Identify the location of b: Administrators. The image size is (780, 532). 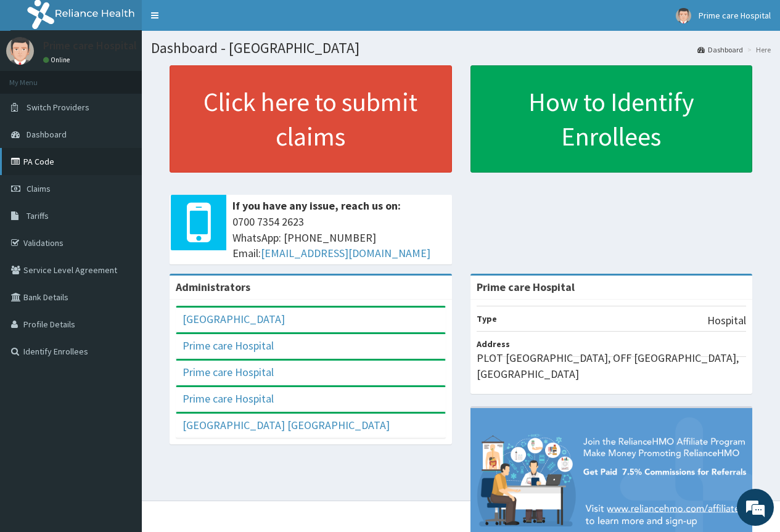
(213, 286).